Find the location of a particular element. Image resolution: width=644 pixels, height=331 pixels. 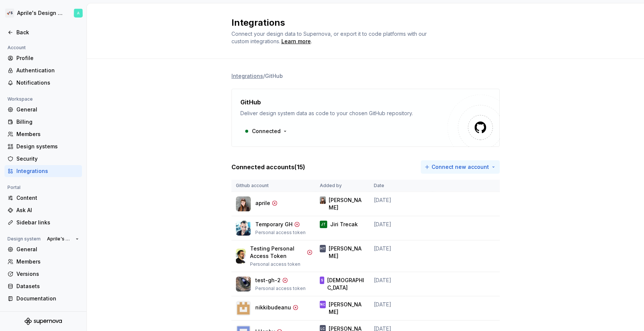

div: NC is located at coordinates (322, 304).